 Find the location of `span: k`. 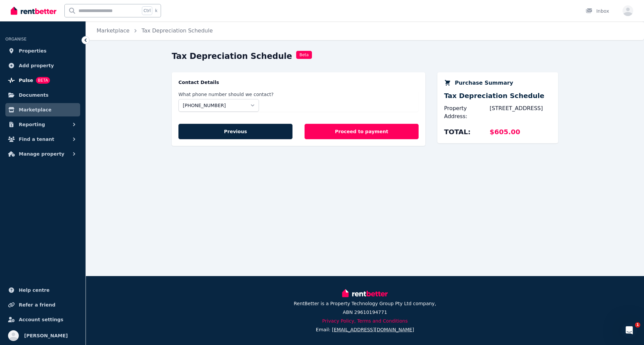

span: k is located at coordinates (156, 10).